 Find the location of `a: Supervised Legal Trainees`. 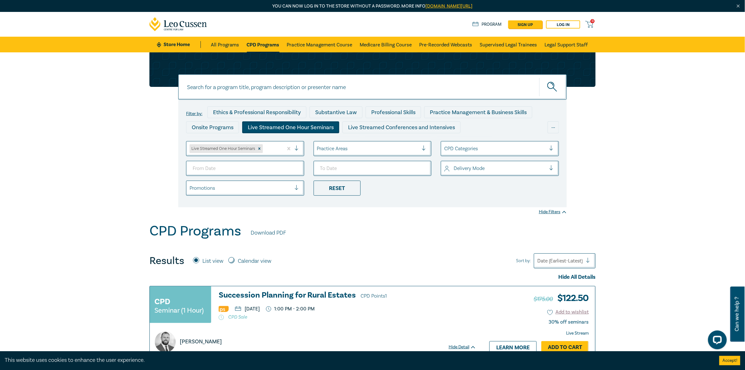

a: Supervised Legal Trainees is located at coordinates (509, 44).